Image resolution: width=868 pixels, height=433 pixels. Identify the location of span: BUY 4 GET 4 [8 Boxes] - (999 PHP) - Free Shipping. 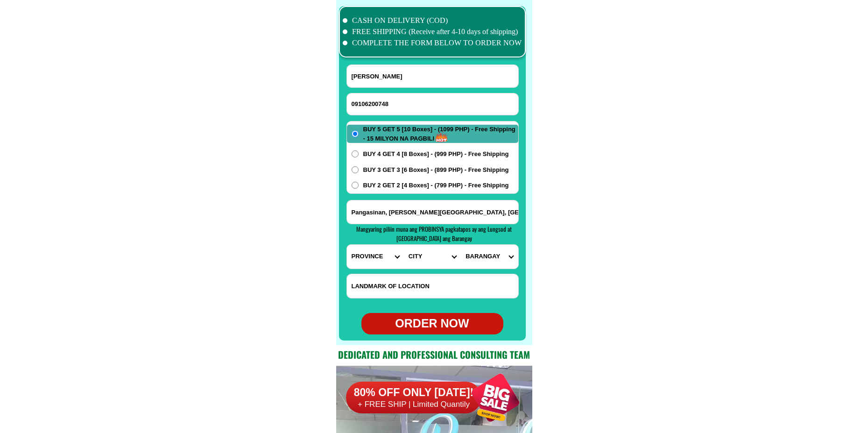
(436, 154).